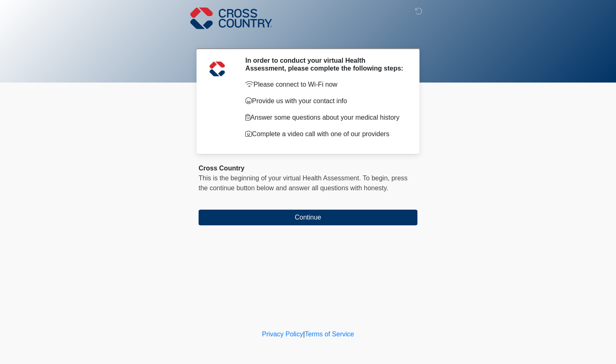 The image size is (616, 364). Describe the element at coordinates (325, 101) in the screenshot. I see `p: Provide us with your contact info` at that location.